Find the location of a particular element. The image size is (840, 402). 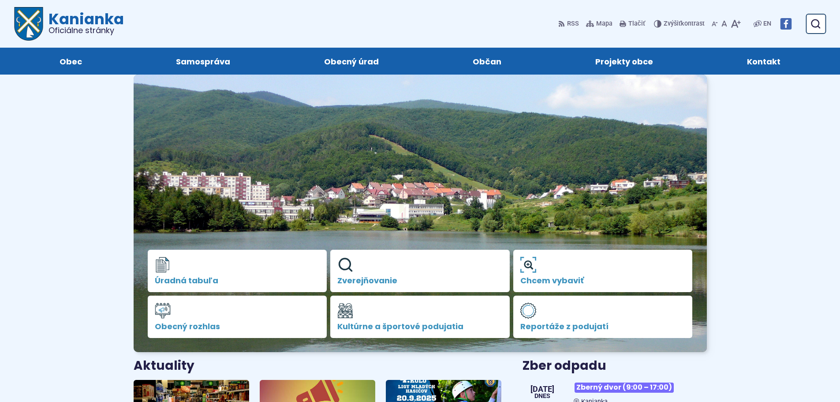

span: Reportáže z podujatí is located at coordinates (603, 326).